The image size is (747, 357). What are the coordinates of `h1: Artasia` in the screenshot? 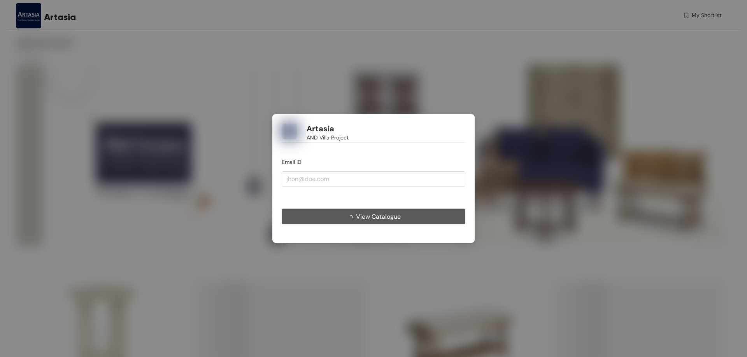 It's located at (320, 129).